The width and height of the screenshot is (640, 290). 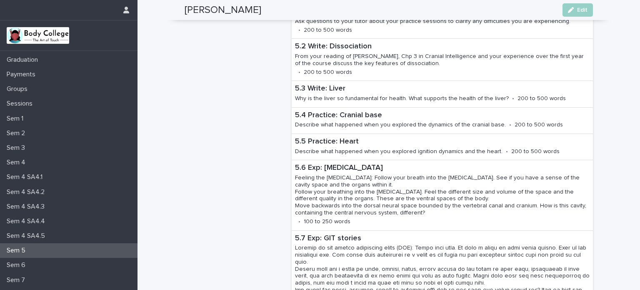 What do you see at coordinates (38, 35) in the screenshot?
I see `img: xvtzy2PTuGgGH0xbwGb2` at bounding box center [38, 35].